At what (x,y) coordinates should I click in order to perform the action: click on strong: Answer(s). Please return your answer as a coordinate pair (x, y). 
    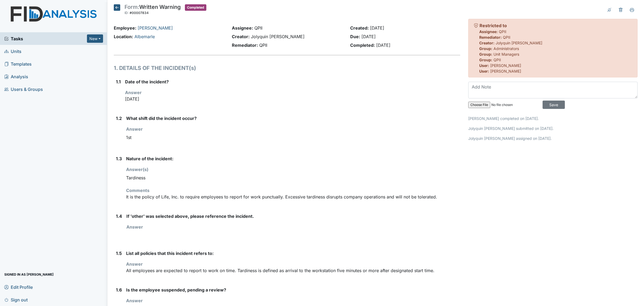
    Looking at the image, I should click on (137, 169).